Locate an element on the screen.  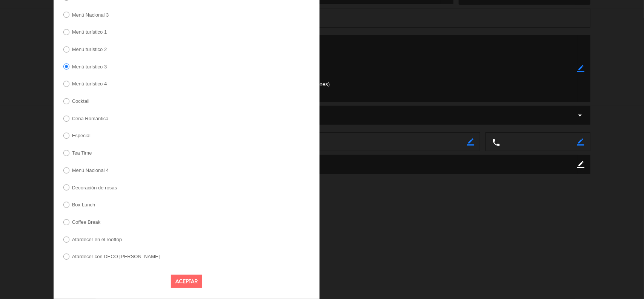
label: Menú turístico 2 is located at coordinates (89, 49).